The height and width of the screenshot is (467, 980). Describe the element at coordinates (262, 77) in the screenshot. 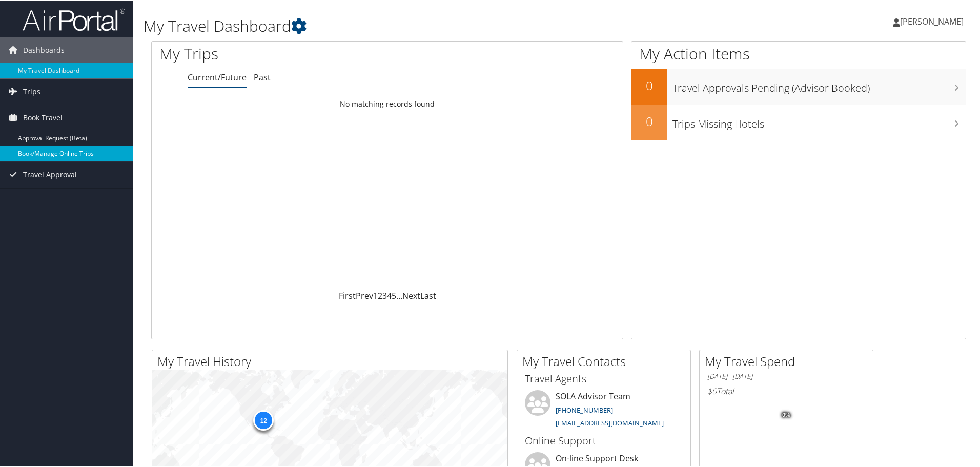

I see `a: Past` at that location.